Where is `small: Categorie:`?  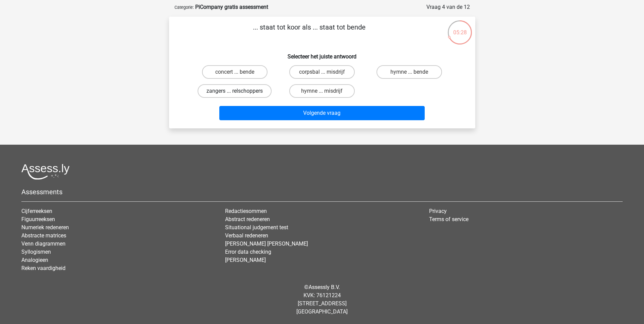 small: Categorie: is located at coordinates (184, 7).